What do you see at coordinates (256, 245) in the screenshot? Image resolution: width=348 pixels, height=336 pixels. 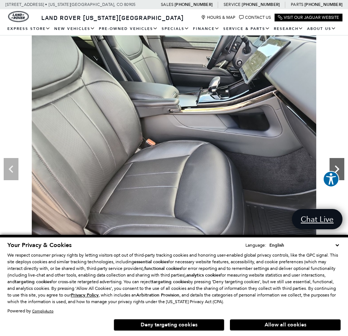 I see `div: Language:` at bounding box center [256, 245].